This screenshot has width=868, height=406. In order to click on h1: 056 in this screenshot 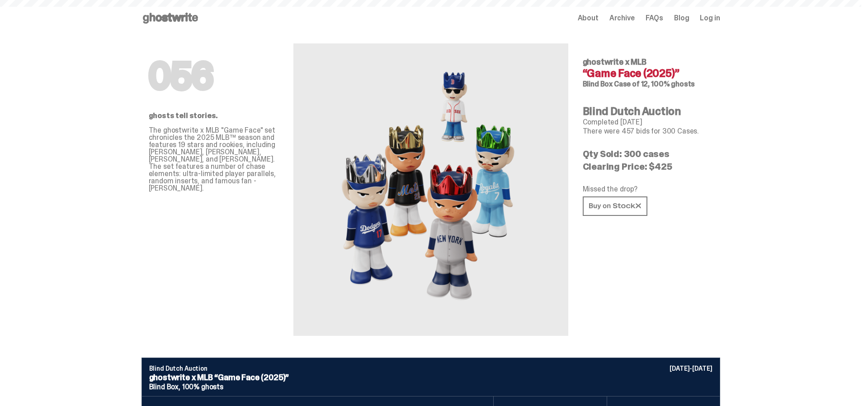, I will do `click(214, 76)`.